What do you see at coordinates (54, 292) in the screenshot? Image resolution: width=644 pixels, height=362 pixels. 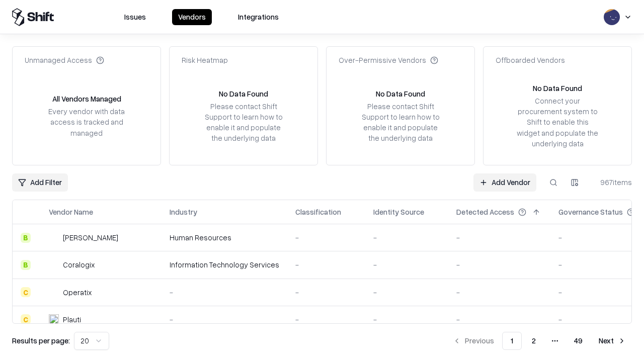 I see `img: Operatix` at bounding box center [54, 292].